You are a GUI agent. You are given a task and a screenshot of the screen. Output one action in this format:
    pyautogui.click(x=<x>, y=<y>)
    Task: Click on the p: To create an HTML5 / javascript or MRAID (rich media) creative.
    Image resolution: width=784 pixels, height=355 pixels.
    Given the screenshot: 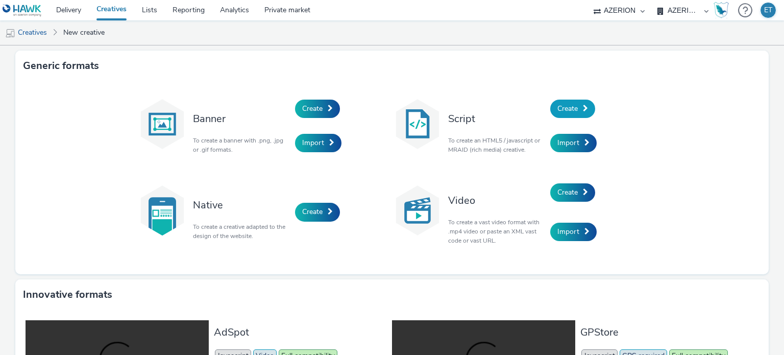 What is the action you would take?
    pyautogui.click(x=497, y=145)
    